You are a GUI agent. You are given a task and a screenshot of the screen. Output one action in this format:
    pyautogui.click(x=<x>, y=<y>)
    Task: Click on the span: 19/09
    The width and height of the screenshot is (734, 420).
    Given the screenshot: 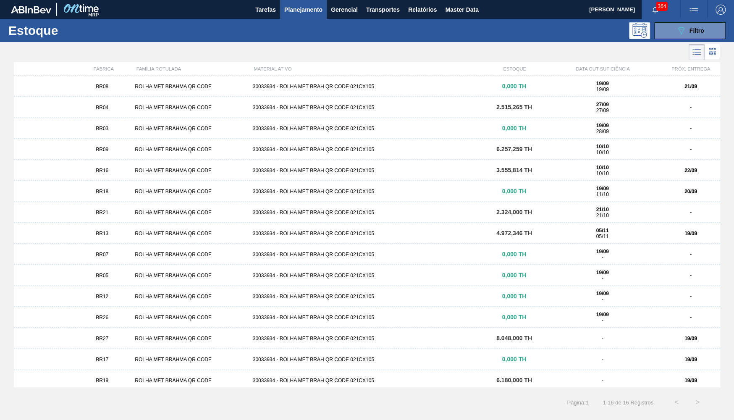 What is the action you would take?
    pyautogui.click(x=603, y=89)
    